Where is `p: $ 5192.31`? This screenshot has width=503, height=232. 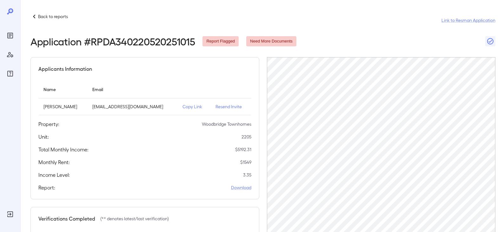 p: $ 5192.31 is located at coordinates (243, 149).